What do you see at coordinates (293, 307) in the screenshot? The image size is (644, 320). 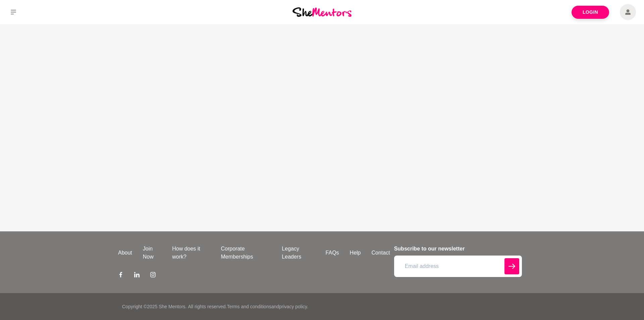 I see `a: privacy policy` at bounding box center [293, 307].